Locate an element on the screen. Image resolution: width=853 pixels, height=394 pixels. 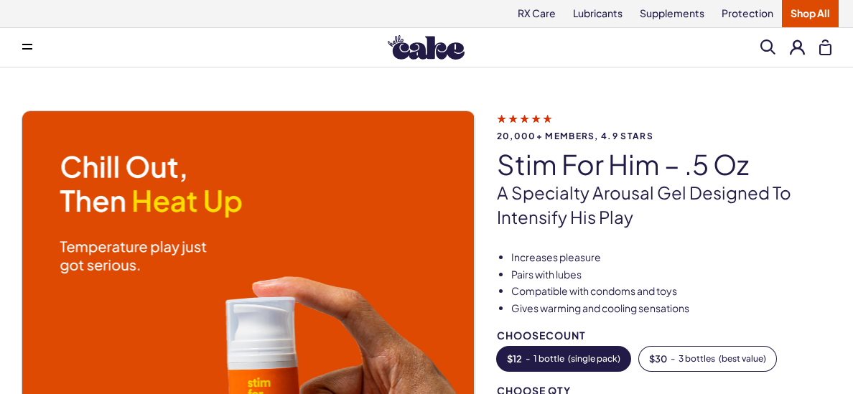
a: 20,000+ members, 4.9 stars is located at coordinates (664, 126).